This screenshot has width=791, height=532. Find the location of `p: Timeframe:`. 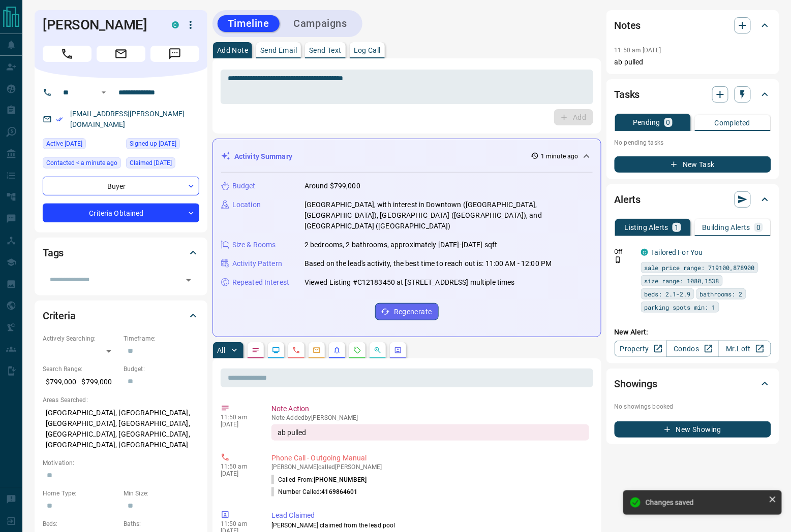

p: Timeframe: is located at coordinates (161, 338).